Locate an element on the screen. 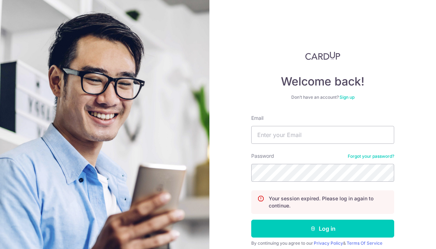  p: Your session expired. Please log in again to continue. is located at coordinates (328, 202).